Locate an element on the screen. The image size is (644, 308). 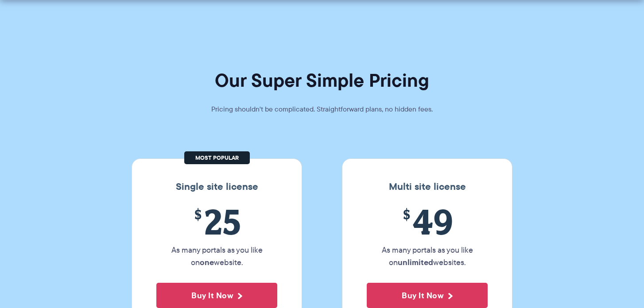
span: 25 is located at coordinates (216, 221).